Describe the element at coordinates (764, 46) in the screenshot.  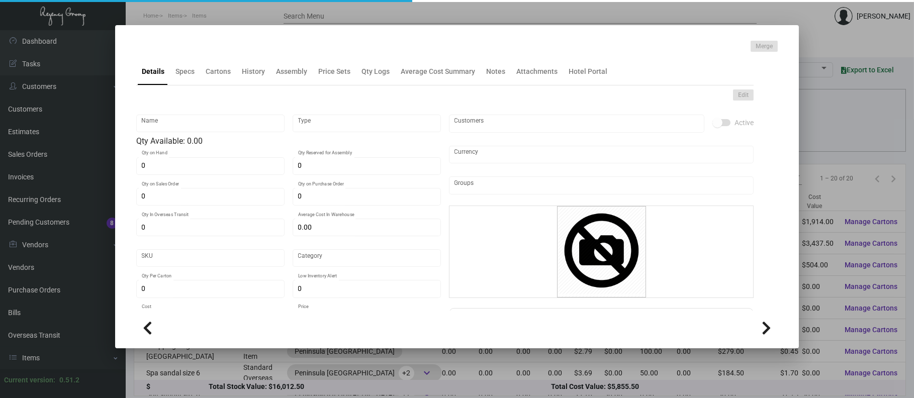
I see `span: Merge` at that location.